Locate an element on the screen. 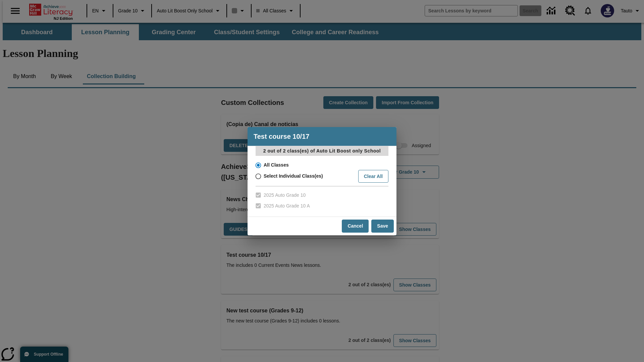  span: 2025 Auto Grade 10 is located at coordinates (284, 195).